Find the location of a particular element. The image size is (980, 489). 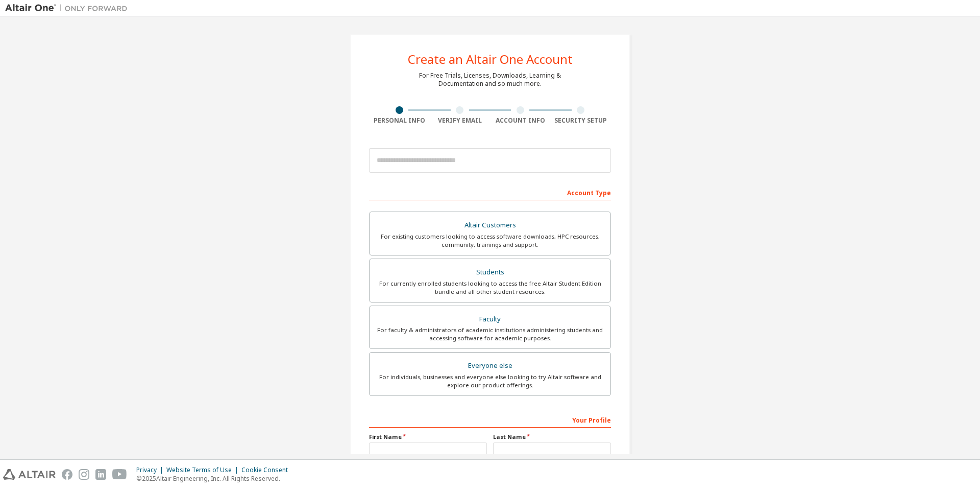

div: For individuals, businesses and everyone else looking to try Altair software and explore our prod... is located at coordinates (490, 381).